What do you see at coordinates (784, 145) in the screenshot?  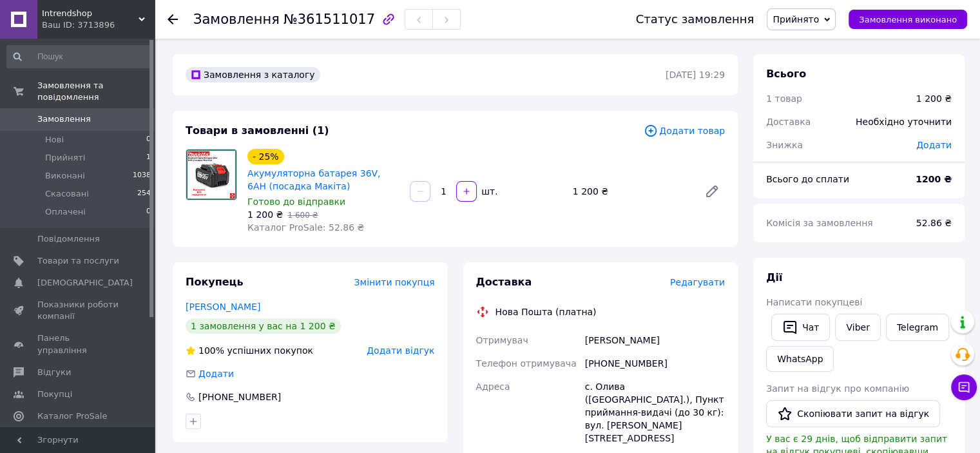 I see `span: Знижка` at bounding box center [784, 145].